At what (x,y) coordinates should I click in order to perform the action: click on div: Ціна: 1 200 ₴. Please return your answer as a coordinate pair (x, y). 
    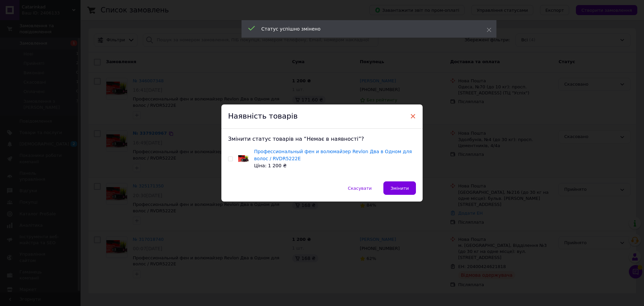
    Looking at the image, I should click on (335, 165).